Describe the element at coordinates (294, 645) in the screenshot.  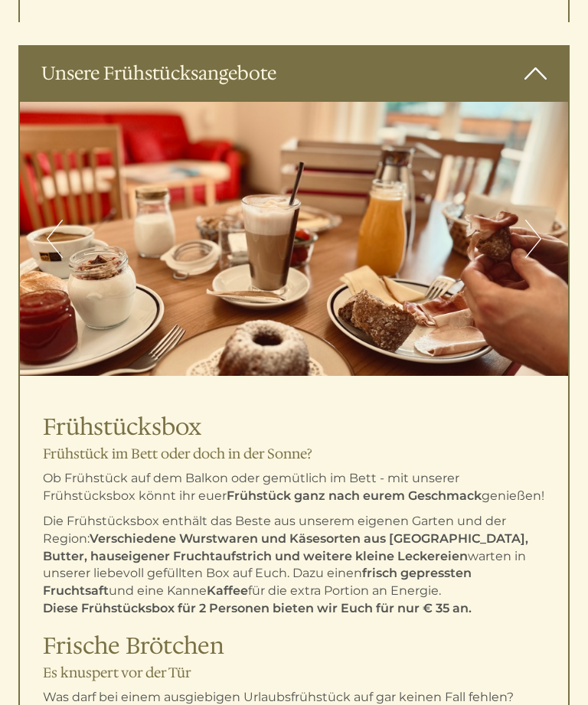
I see `h2: Frische Brötchen` at that location.